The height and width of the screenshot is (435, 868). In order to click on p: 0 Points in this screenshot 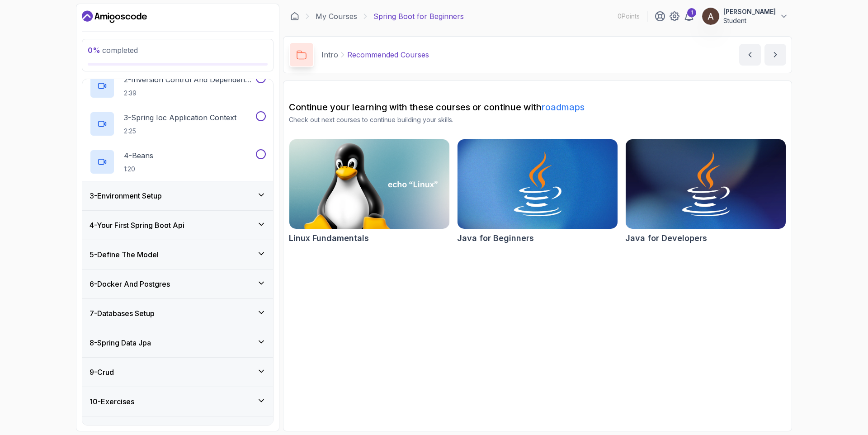, I will do `click(629, 16)`.